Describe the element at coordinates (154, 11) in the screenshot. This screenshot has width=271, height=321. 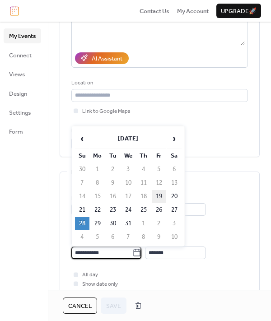
I see `a: Contact Us` at that location.